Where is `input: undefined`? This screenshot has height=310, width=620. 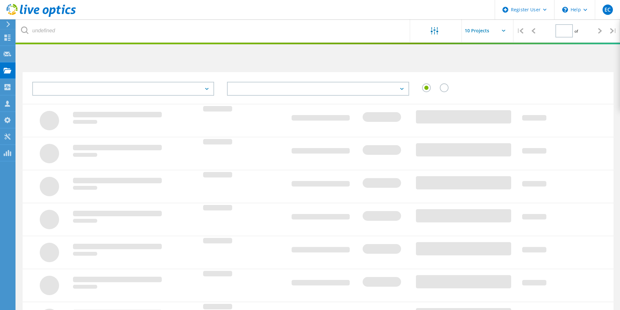
input: undefined is located at coordinates (213, 31).